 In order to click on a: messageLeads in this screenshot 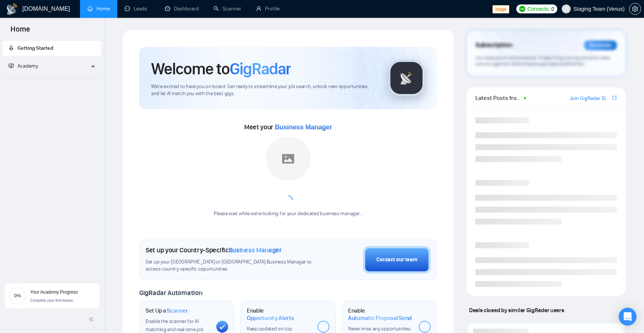, I will do `click(137, 8)`.